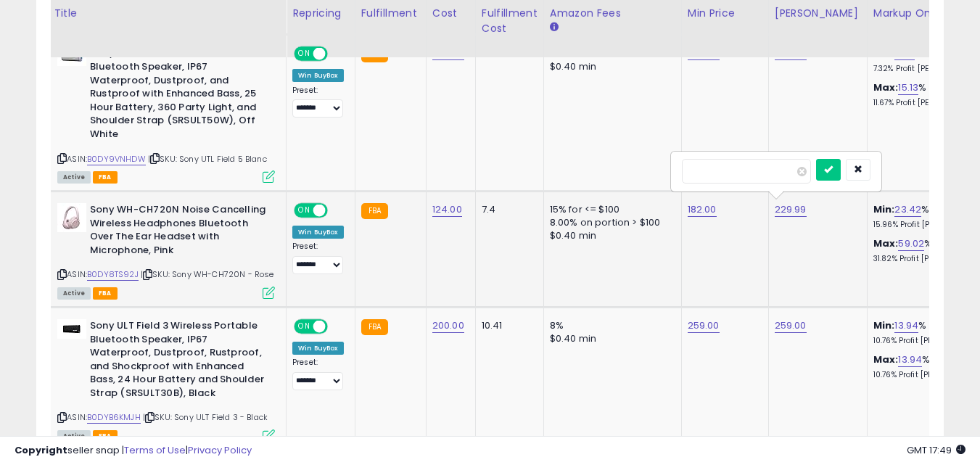  Describe the element at coordinates (447, 210) in the screenshot. I see `a: 124.00` at that location.